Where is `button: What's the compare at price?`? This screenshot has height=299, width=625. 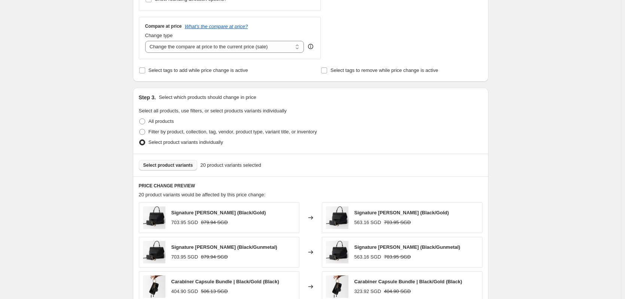 button: What's the compare at price? is located at coordinates (216, 26).